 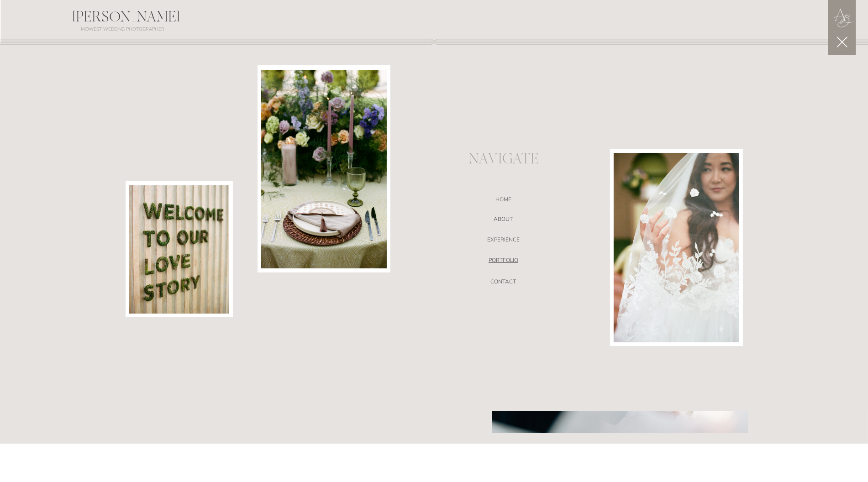 I want to click on nav: CONTACT, so click(x=504, y=283).